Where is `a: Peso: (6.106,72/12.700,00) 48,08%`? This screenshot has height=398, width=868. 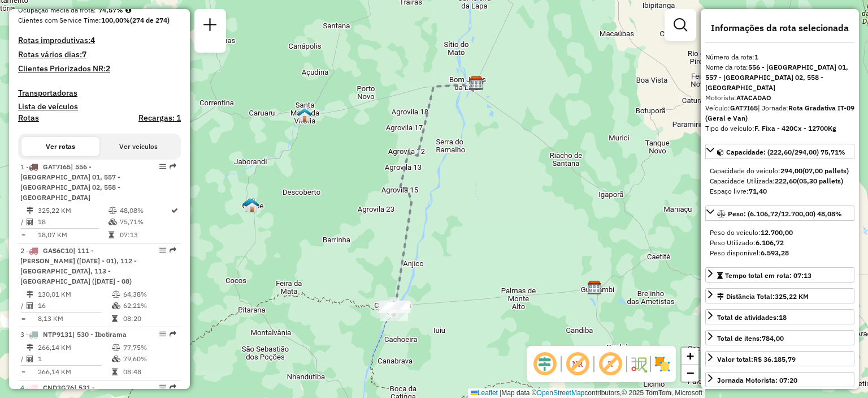 a: Peso: (6.106,72/12.700,00) 48,08% is located at coordinates (780, 213).